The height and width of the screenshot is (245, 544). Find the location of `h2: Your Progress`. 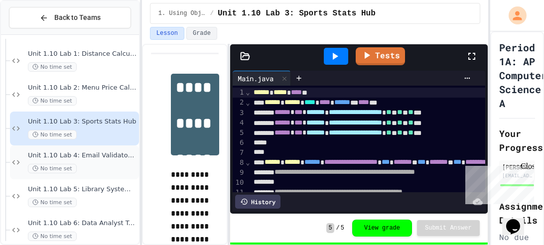

h2: Your Progress is located at coordinates (517, 141).